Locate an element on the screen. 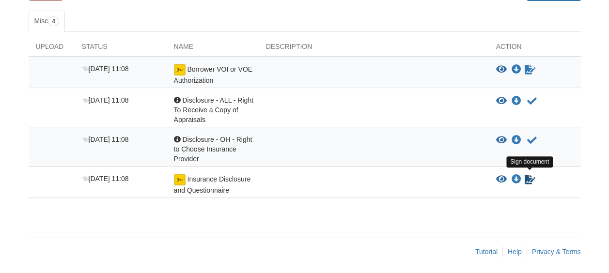  a: Help is located at coordinates (514, 252).